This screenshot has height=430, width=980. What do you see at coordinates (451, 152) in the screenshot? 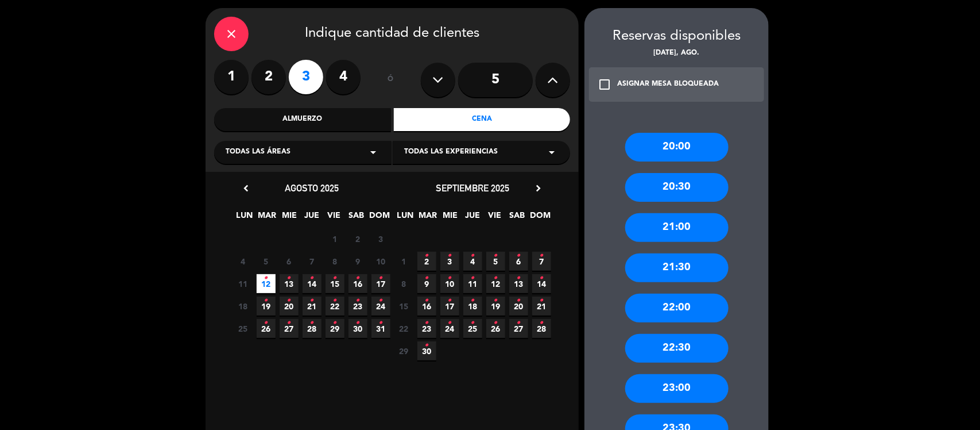
I see `span: Todas las experiencias` at bounding box center [451, 152].